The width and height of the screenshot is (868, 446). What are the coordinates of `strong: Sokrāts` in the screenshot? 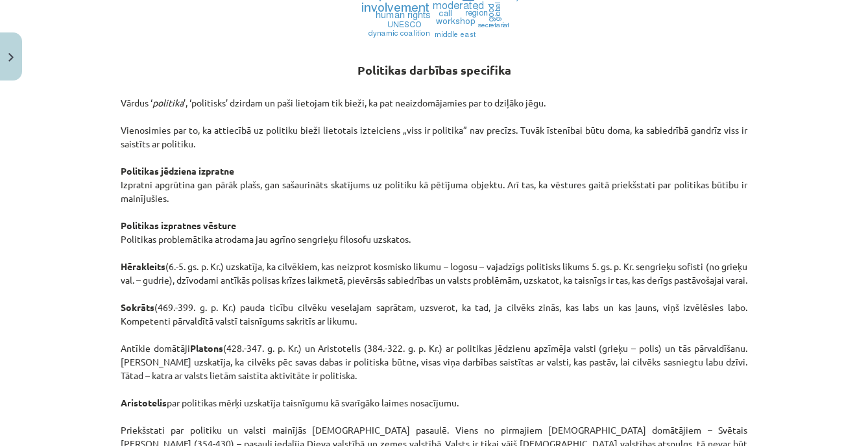 It's located at (138, 307).